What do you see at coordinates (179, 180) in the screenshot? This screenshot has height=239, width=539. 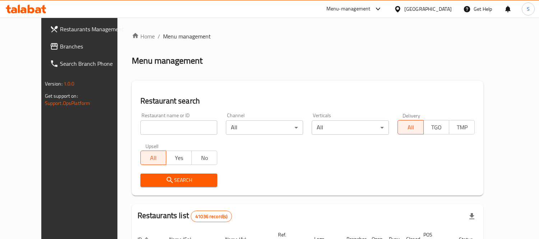 I see `span: Search` at bounding box center [179, 180].